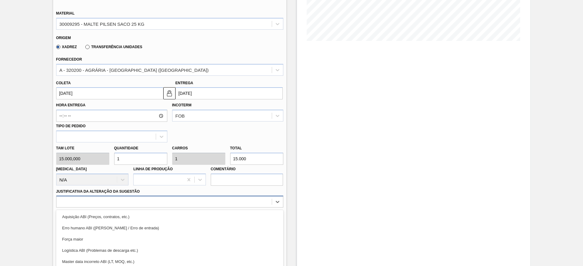 The height and width of the screenshot is (266, 583). Describe the element at coordinates (236, 148) in the screenshot. I see `label: Total` at that location.